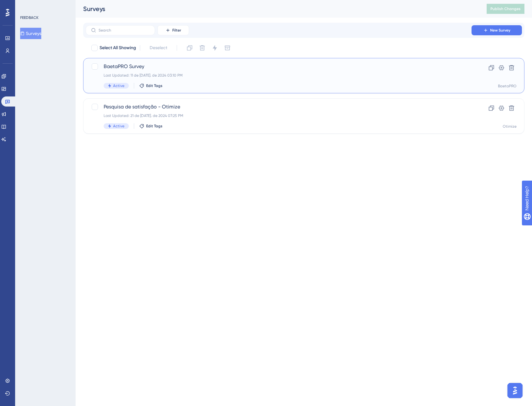 The width and height of the screenshot is (532, 406). What do you see at coordinates (158, 48) in the screenshot?
I see `span: Deselect` at bounding box center [158, 48].